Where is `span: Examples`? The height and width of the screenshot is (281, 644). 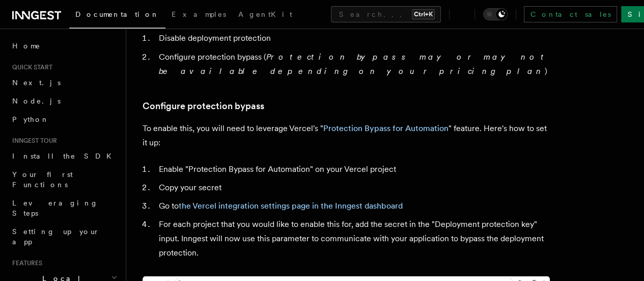
span: Examples is located at coordinates (199, 14).